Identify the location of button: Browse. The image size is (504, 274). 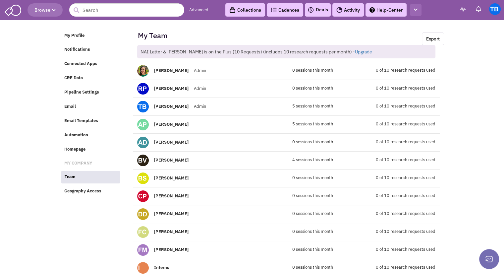
(45, 10).